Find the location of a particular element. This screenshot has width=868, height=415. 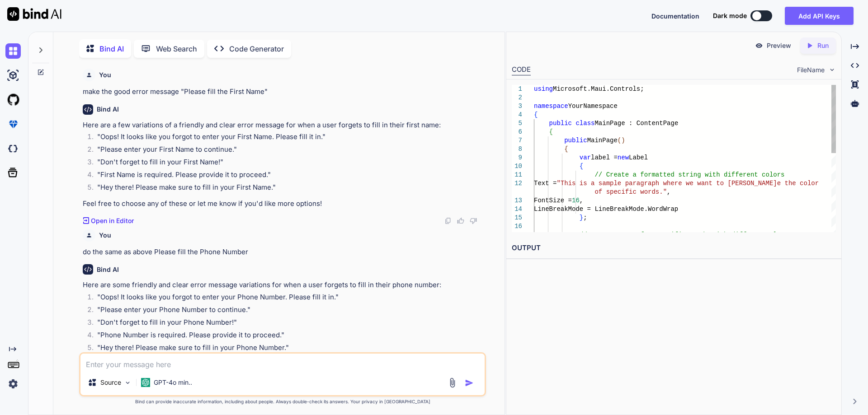

img: chevron down is located at coordinates (832, 70).